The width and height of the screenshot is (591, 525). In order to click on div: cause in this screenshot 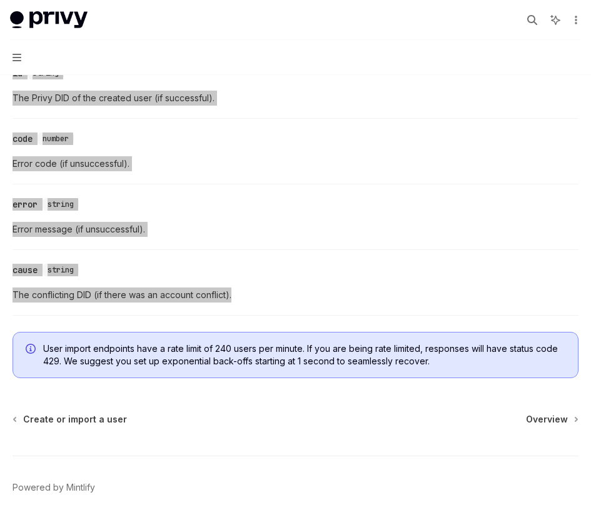, I will do `click(25, 270)`.